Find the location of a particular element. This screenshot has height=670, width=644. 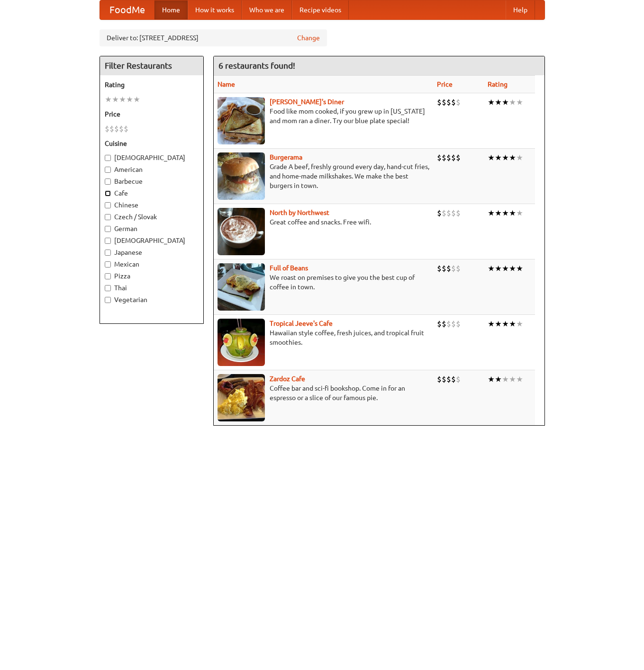

p: Hawaiian style coffee, fresh juices, and tropical fruit smoothies. is located at coordinates (323, 337).